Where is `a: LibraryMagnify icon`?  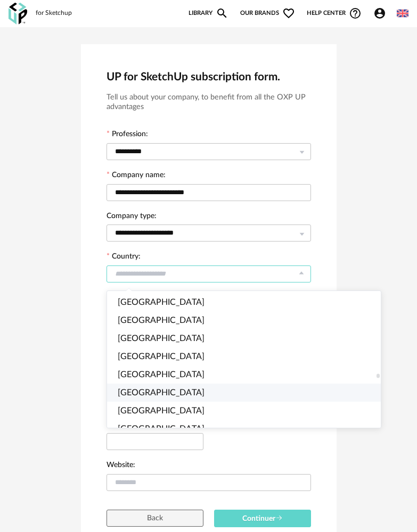
a: LibraryMagnify icon is located at coordinates (208, 14).